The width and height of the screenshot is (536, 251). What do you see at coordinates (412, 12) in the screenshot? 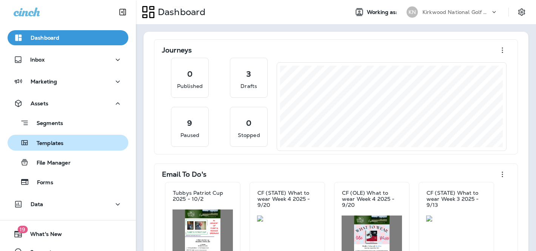
I see `div: KN` at bounding box center [412, 12].